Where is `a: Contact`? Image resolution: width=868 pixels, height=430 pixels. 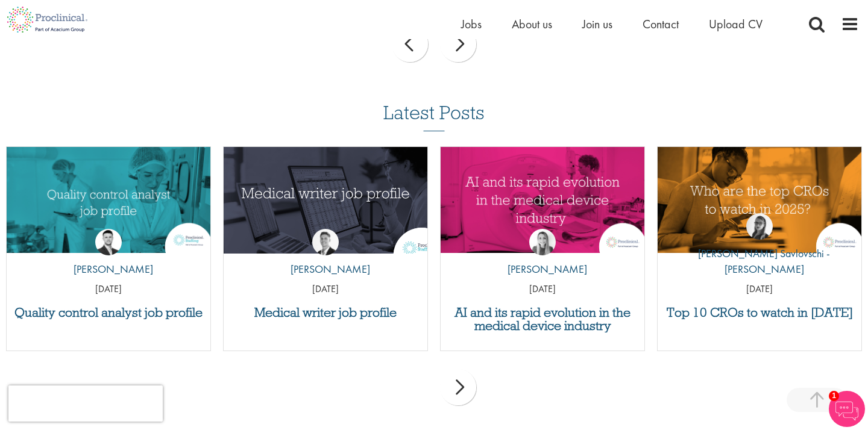
a: Contact is located at coordinates (661, 24).